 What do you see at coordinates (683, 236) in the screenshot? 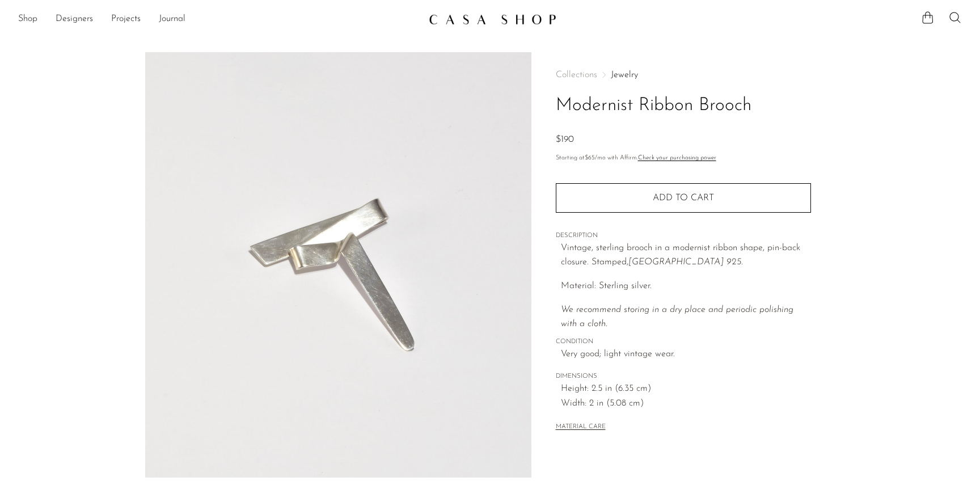
I see `span: DESCRIPTION` at bounding box center [683, 236].